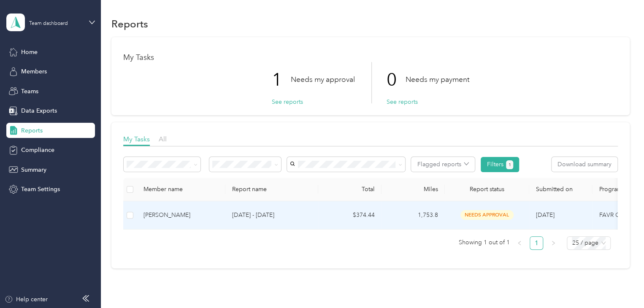 This screenshot has height=308, width=644. Describe the element at coordinates (561, 189) in the screenshot. I see `th: Submitted on` at that location.